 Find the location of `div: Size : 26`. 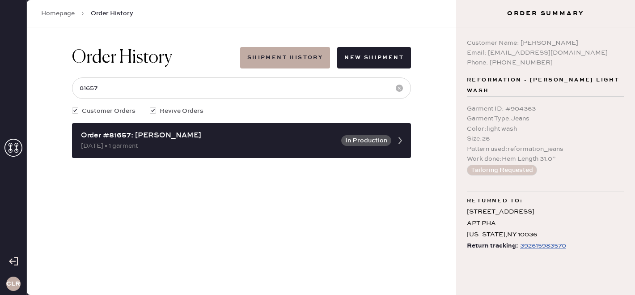

div: Size : 26 is located at coordinates (545, 139).